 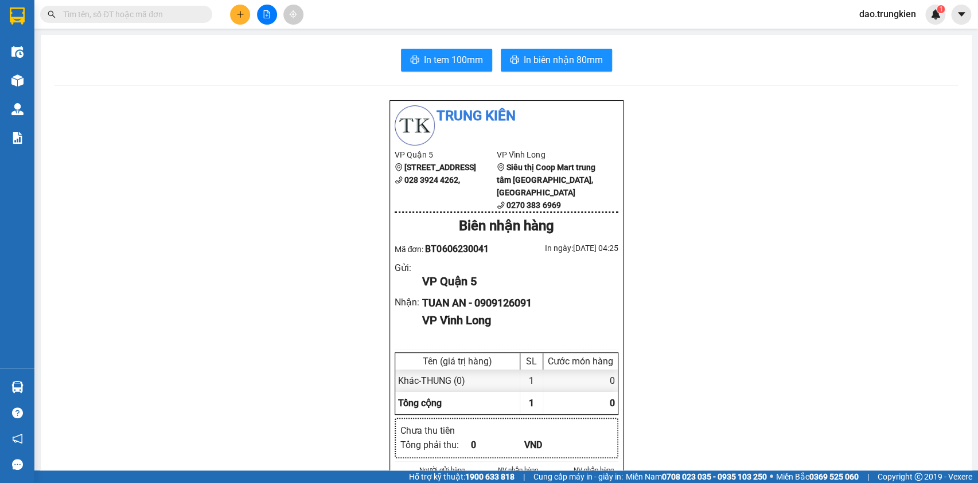 I want to click on span: caret-down, so click(x=961, y=14).